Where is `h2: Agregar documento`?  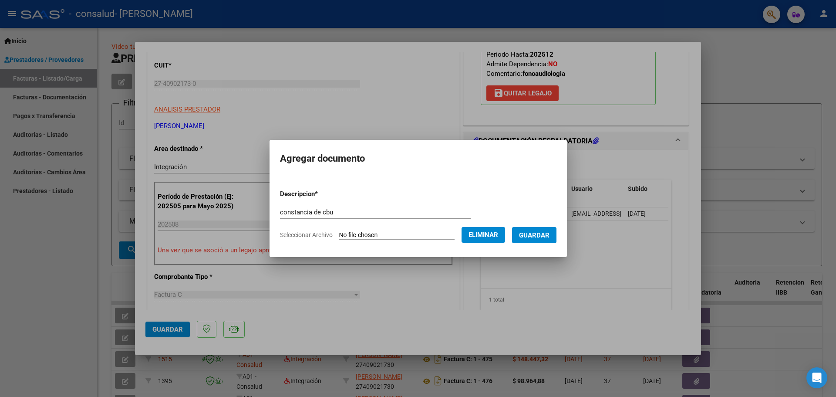 h2: Agregar documento is located at coordinates (418, 159).